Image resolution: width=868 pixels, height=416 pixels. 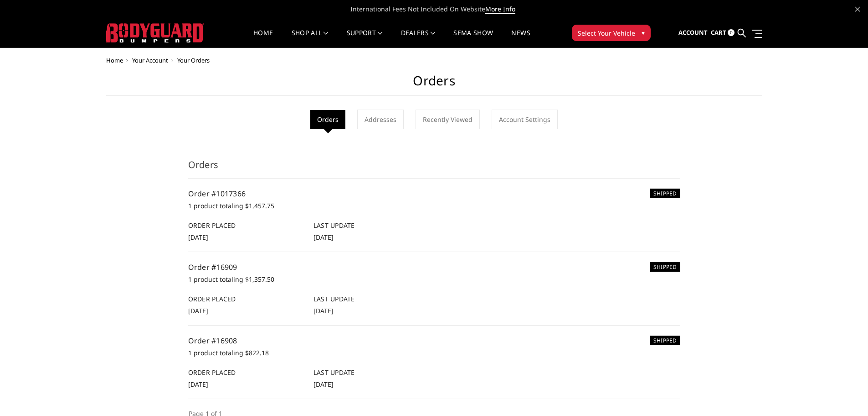 What do you see at coordinates (217, 194) in the screenshot?
I see `a: Order #1017366` at bounding box center [217, 194].